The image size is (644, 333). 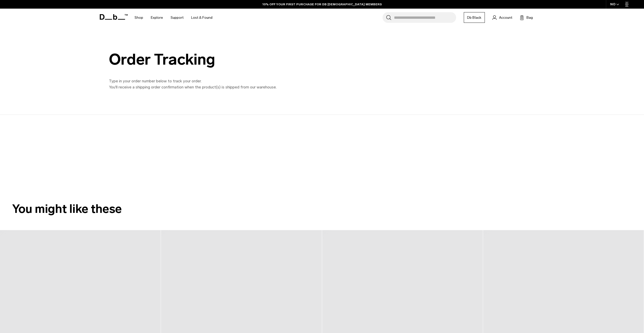 What do you see at coordinates (322, 209) in the screenshot?
I see `h2: You might like these` at bounding box center [322, 209].